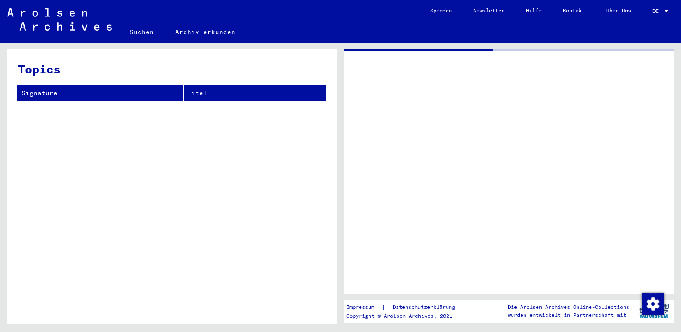  I want to click on p: wurden entwickelt in Partnerschaft mit, so click(568, 315).